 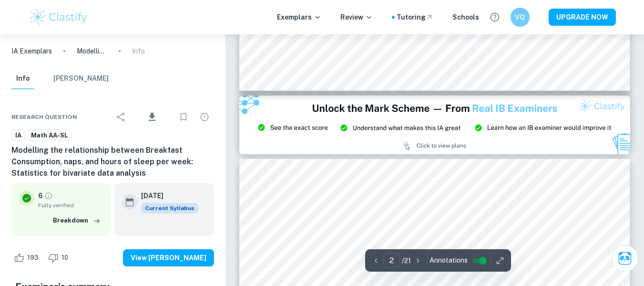 I want to click on div: Download, so click(x=152, y=117).